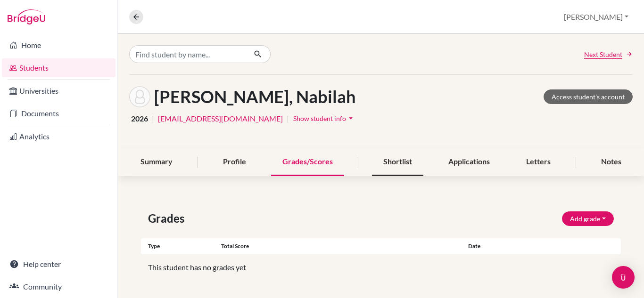 The image size is (644, 298). Describe the element at coordinates (58, 68) in the screenshot. I see `a: Students` at that location.